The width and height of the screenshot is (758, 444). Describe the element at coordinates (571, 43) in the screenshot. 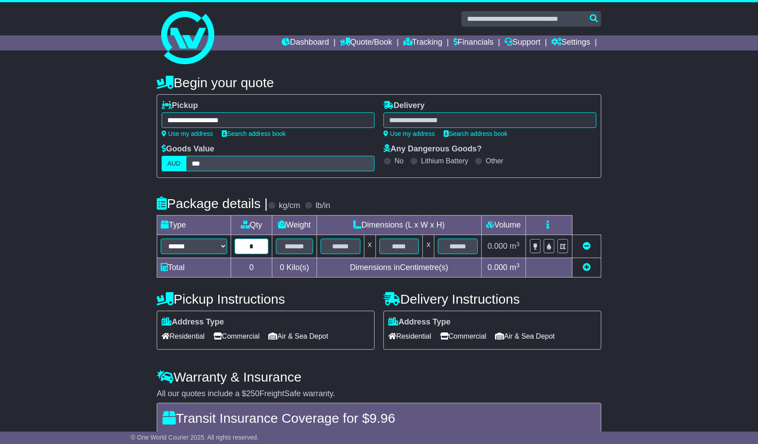

I see `a: Settings` at that location.